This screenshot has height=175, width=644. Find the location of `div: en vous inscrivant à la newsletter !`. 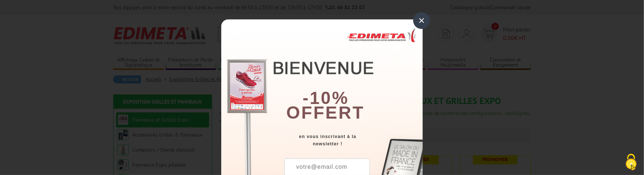

div: en vous inscrivant à la newsletter ! is located at coordinates (352, 140).